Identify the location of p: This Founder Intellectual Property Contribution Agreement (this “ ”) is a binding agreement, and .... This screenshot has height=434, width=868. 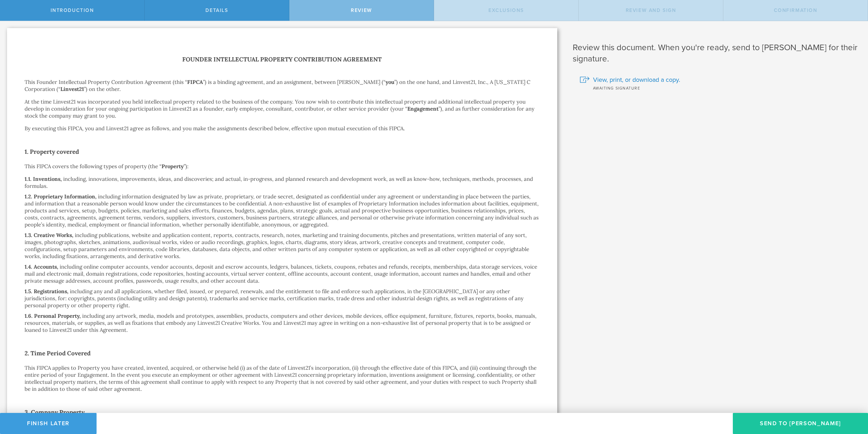
(282, 86).